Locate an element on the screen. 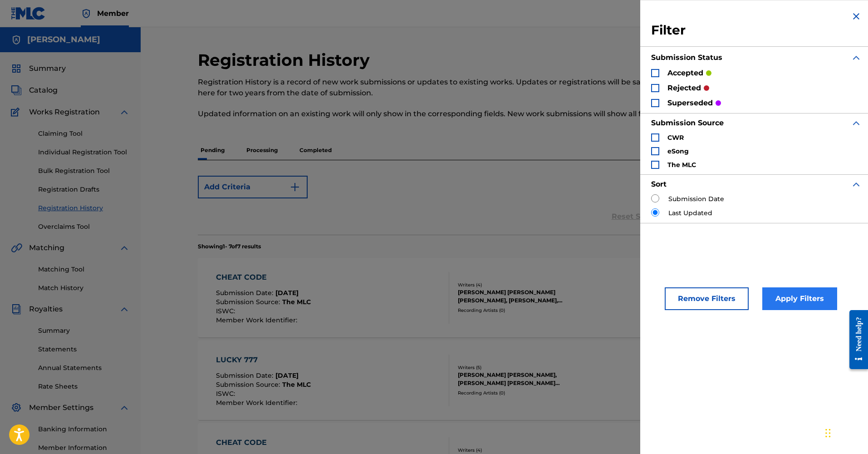 The width and height of the screenshot is (868, 454). span: Works Registration is located at coordinates (64, 112).